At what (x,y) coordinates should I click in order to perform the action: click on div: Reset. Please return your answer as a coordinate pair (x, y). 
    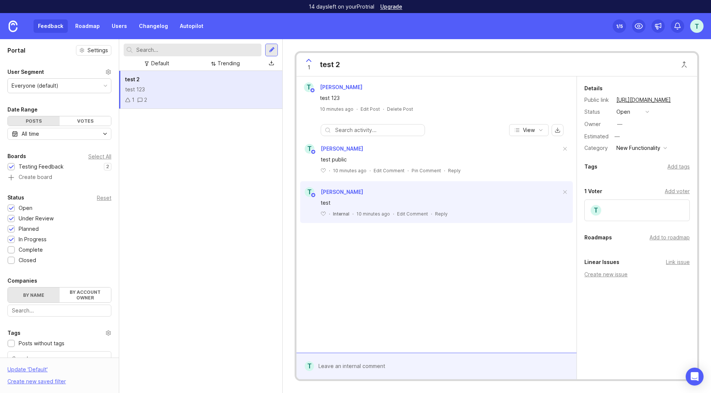
    Looking at the image, I should click on (104, 197).